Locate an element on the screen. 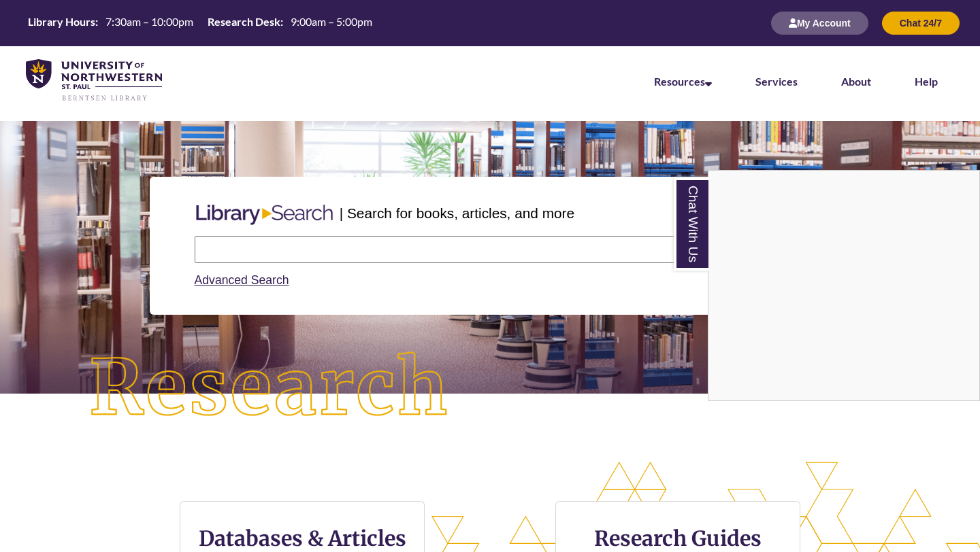  img: UNWSP Library Logo is located at coordinates (94, 80).